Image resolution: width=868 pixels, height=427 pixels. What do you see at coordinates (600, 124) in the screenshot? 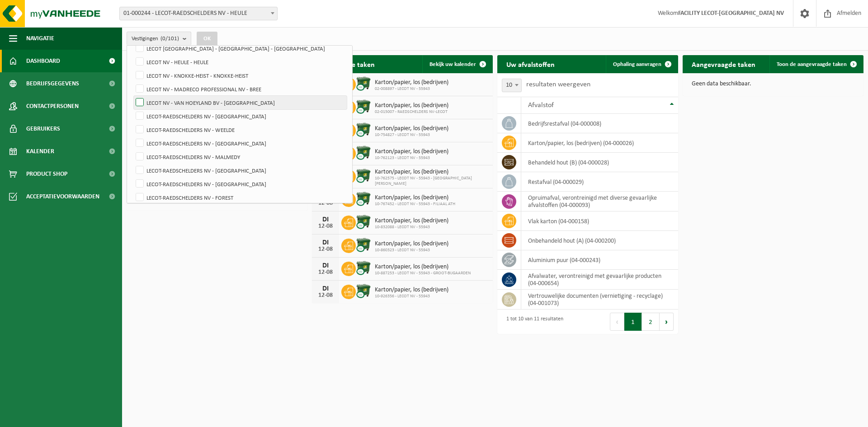
I see `td: bedrijfsrestafval (04-000008)` at bounding box center [600, 124].